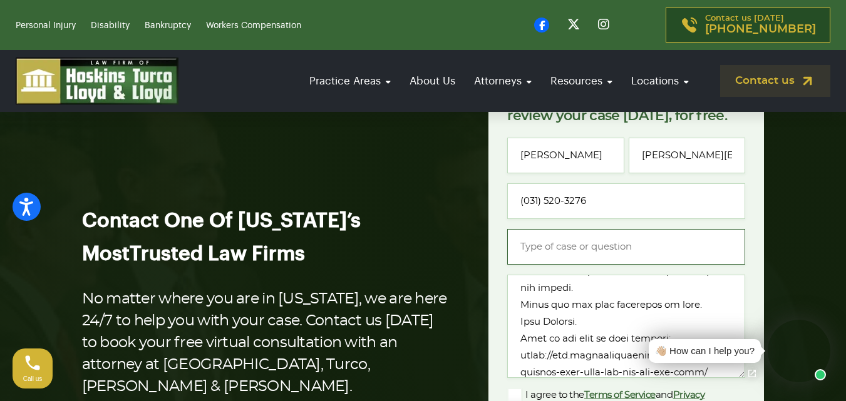 The height and width of the screenshot is (401, 846). What do you see at coordinates (432, 81) in the screenshot?
I see `a: About Us` at bounding box center [432, 81].